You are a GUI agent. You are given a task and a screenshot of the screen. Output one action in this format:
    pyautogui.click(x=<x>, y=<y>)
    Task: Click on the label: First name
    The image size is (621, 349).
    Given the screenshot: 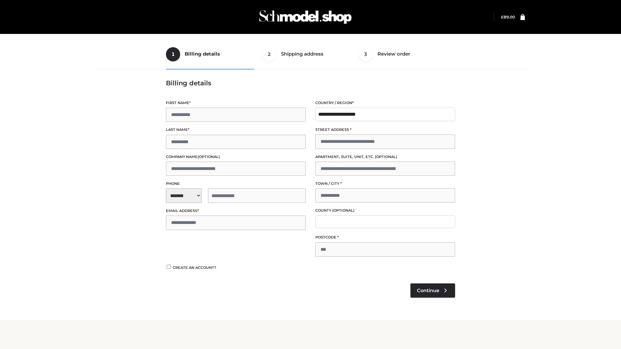 What is the action you would take?
    pyautogui.click(x=236, y=103)
    